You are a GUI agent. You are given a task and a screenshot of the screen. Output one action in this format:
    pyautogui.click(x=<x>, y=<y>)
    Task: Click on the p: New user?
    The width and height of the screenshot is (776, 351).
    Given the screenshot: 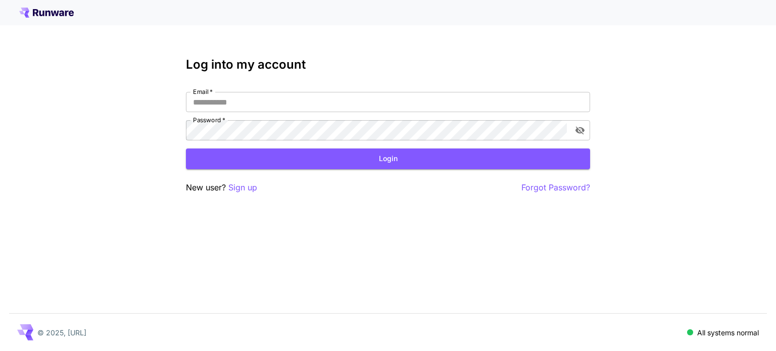 What is the action you would take?
    pyautogui.click(x=221, y=187)
    